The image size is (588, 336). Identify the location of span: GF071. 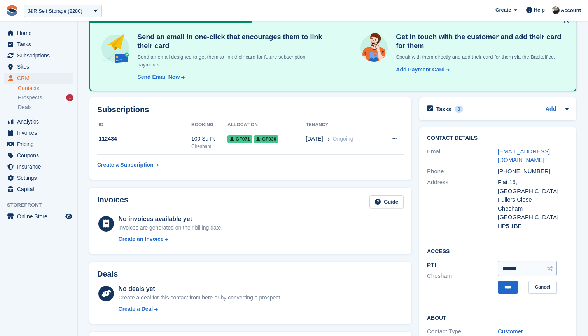
(240, 139).